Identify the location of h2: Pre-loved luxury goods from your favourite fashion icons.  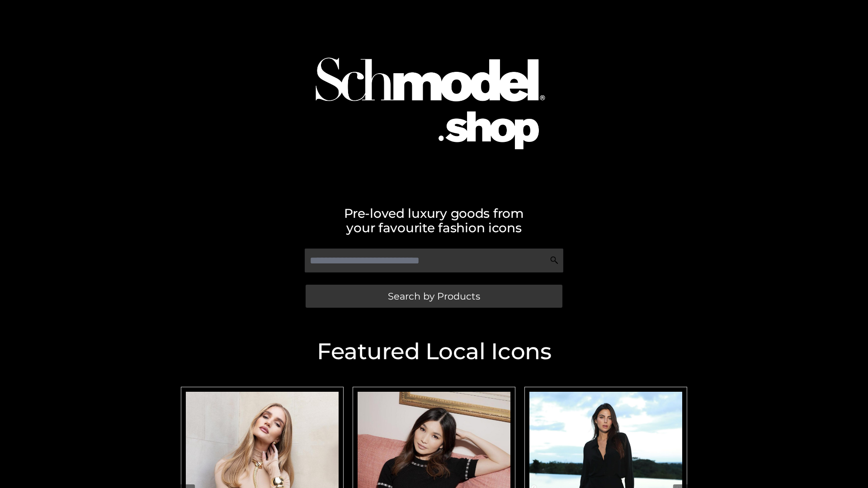
(434, 220).